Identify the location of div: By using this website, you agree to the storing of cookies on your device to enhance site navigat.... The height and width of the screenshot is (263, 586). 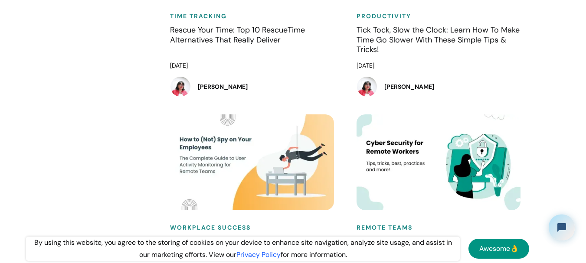
(243, 249).